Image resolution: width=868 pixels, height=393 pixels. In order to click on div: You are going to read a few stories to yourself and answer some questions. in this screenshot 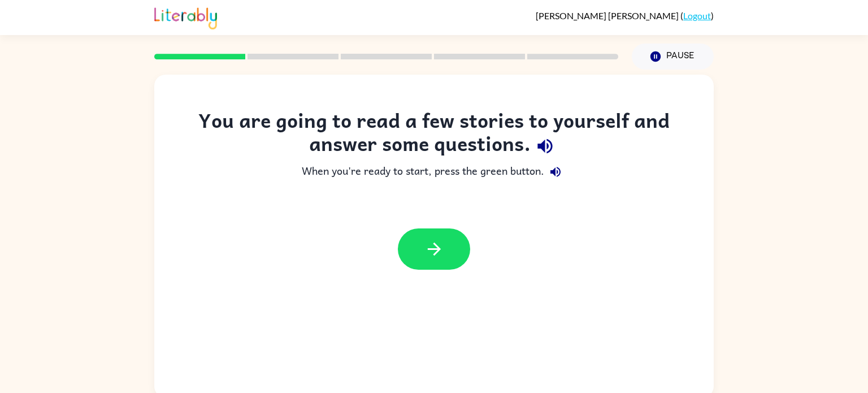, I will do `click(434, 134)`.